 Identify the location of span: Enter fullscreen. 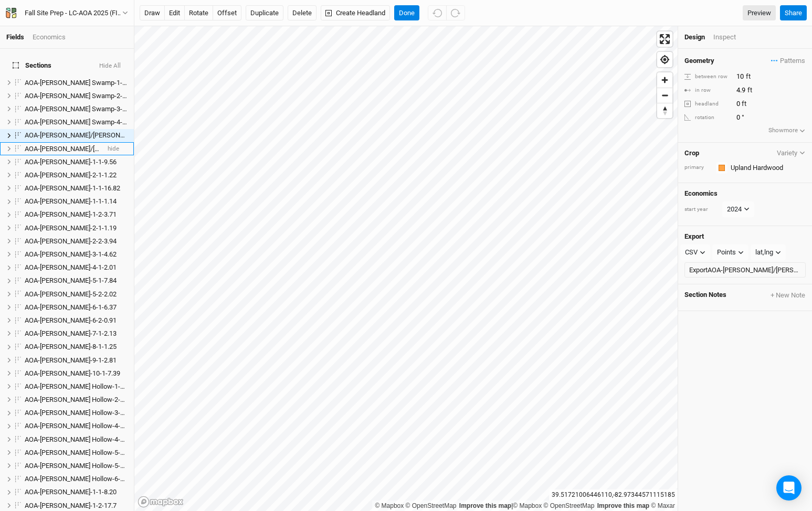
(664, 39).